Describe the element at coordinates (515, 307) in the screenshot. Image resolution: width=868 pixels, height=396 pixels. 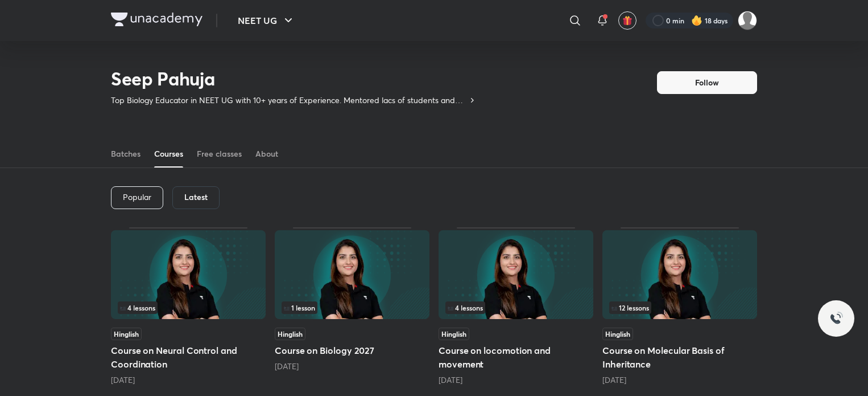
I see `div: Course on locomotion and movement` at that location.